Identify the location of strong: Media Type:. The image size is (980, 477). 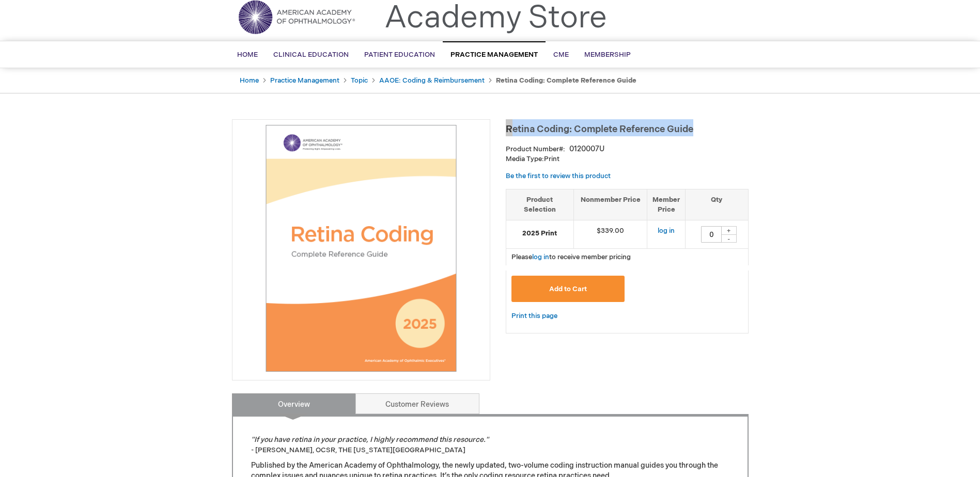
(525, 159).